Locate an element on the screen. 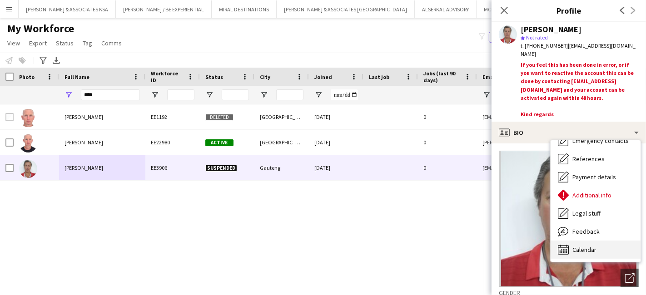 The height and width of the screenshot is (295, 646). input: Workforce ID Filter Input is located at coordinates (181, 95).